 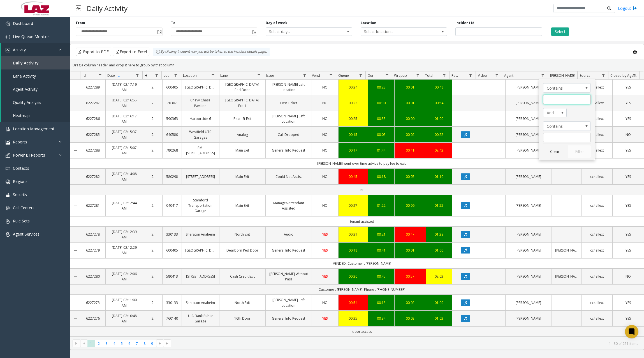 What do you see at coordinates (381, 176) in the screenshot?
I see `div: 00:18` at bounding box center [381, 176].